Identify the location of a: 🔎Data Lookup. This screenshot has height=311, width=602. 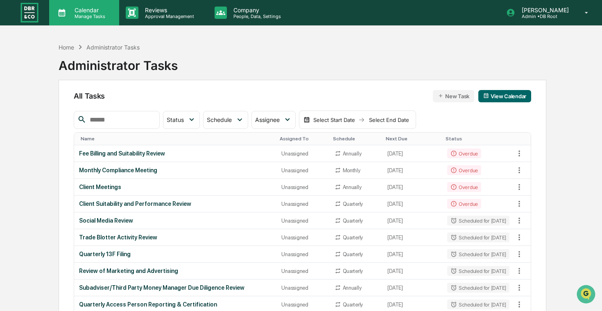
(30, 187).